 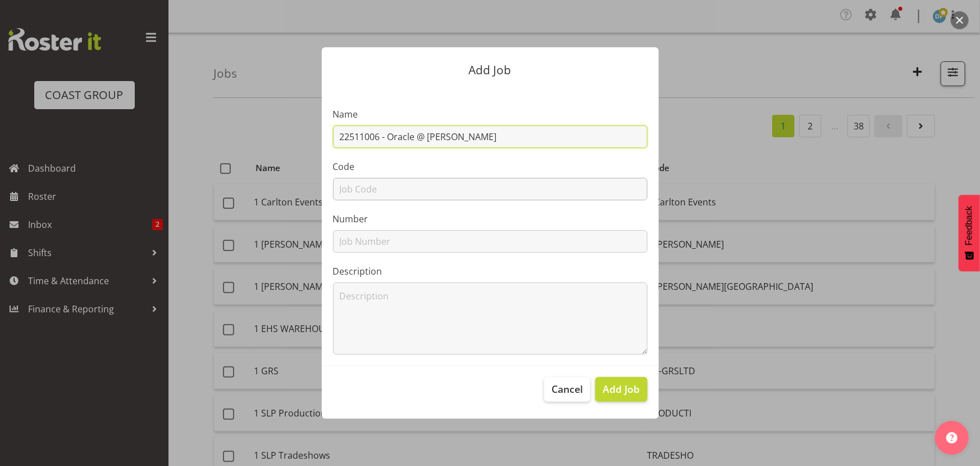 I want to click on img: help-xxl-2.png, so click(x=952, y=437).